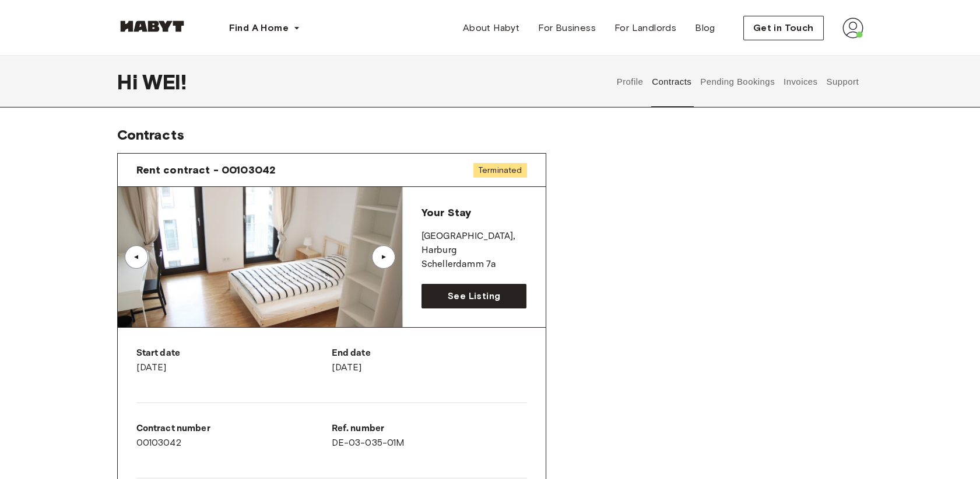  What do you see at coordinates (646, 28) in the screenshot?
I see `a: For Landlords` at bounding box center [646, 28].